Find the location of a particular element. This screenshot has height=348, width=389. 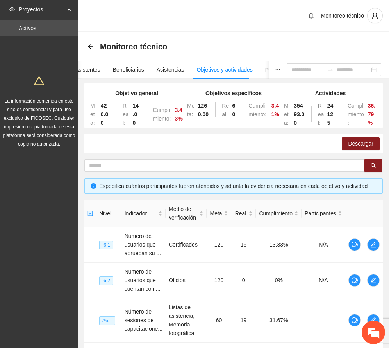

span: to is located at coordinates (331, 70).